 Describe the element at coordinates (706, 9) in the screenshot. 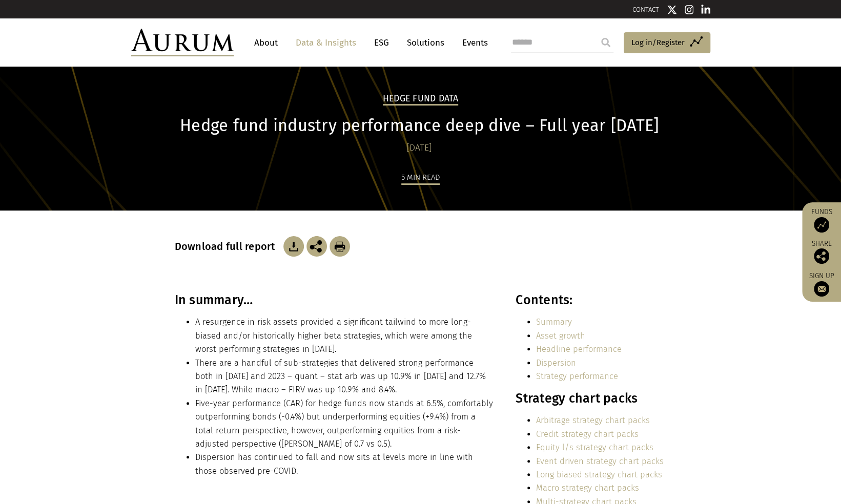

I see `img: Linkedin icon` at that location.